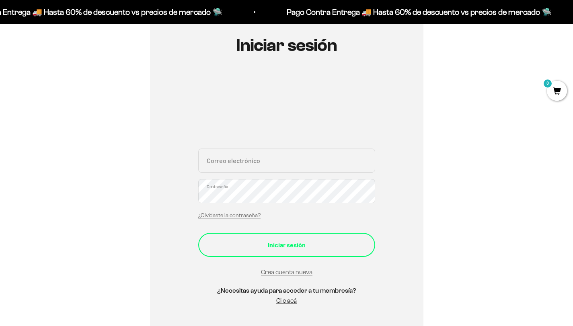 The width and height of the screenshot is (573, 326). I want to click on h5: ¿Necesitas ayuda para acceder a tu membresía?, so click(287, 291).